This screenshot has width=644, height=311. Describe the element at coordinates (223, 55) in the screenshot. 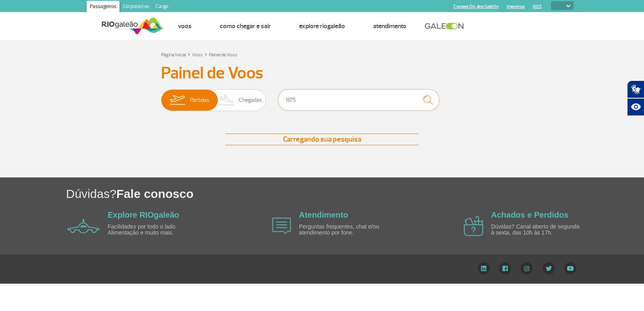

I see `a: Painel de Voos` at that location.